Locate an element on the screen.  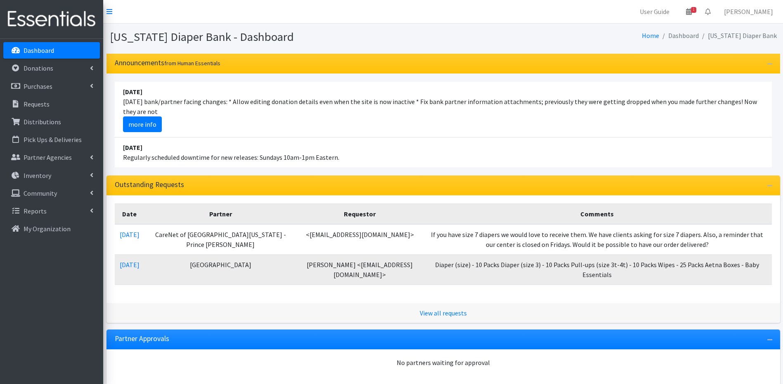
a: Pick Ups & Deliveries is located at coordinates (52, 140).